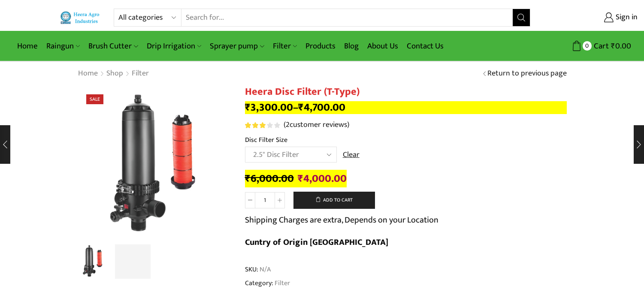  I want to click on div: Rated 3.00 out of 5, so click(262, 125).